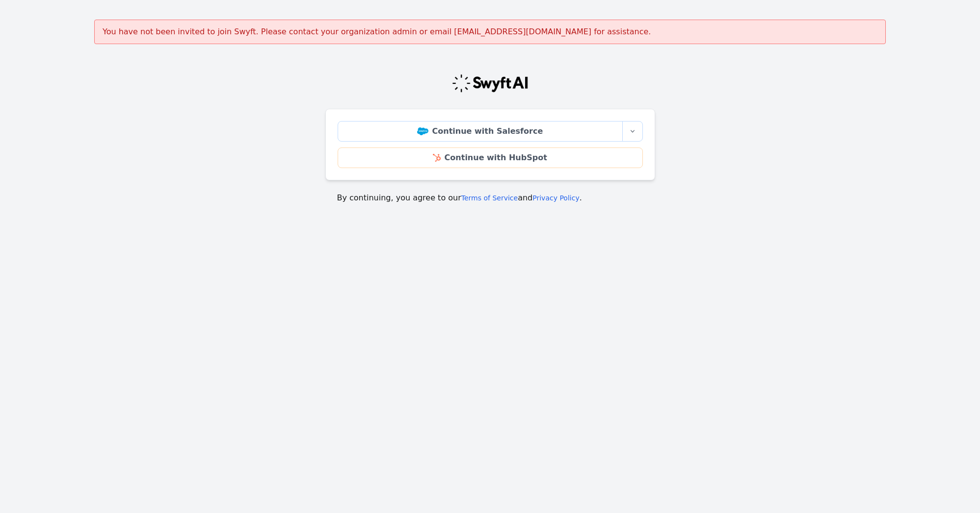 Image resolution: width=980 pixels, height=513 pixels. Describe the element at coordinates (422, 131) in the screenshot. I see `img: Salesforce` at that location.